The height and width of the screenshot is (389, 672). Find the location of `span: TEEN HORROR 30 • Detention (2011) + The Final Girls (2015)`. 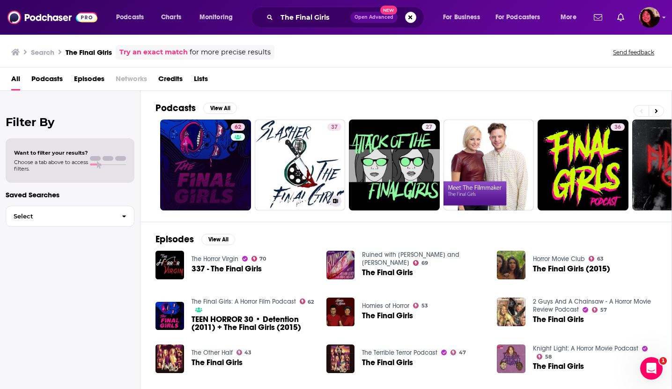

span: TEEN HORROR 30 • Detention (2011) + The Final Girls (2015) is located at coordinates (253, 323).